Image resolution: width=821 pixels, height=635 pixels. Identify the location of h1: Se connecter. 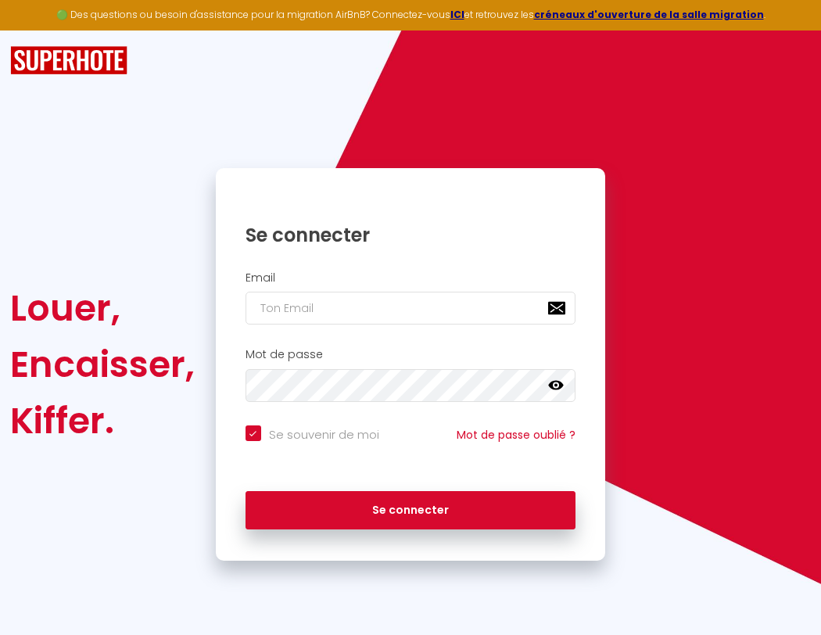
(411, 235).